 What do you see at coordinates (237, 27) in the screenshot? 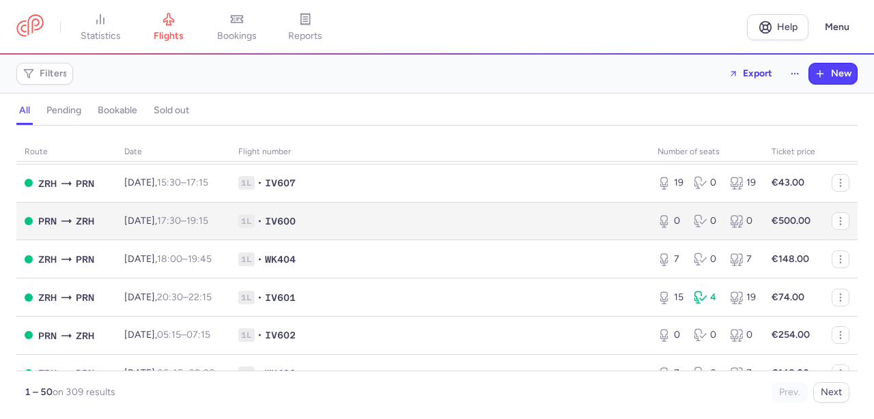
I see `a: bookings` at bounding box center [237, 27].